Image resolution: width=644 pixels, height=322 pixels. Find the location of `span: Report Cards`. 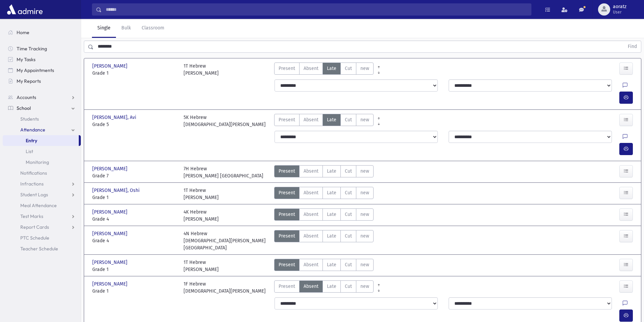

span: Report Cards is located at coordinates (35, 227).